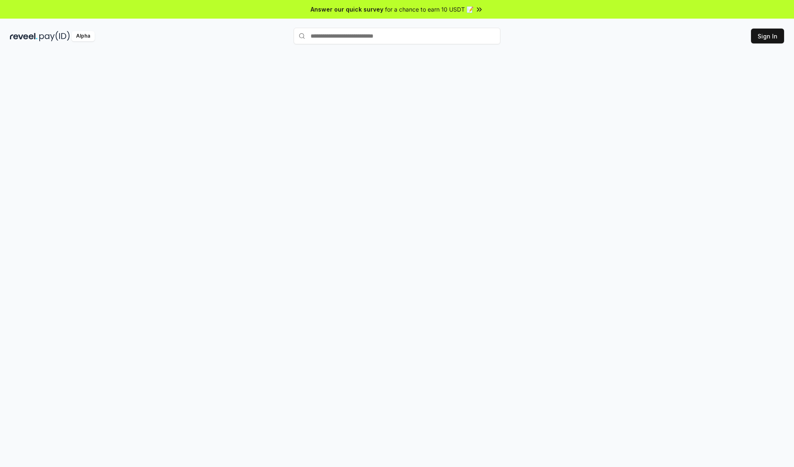  What do you see at coordinates (55, 36) in the screenshot?
I see `img: pay_id` at bounding box center [55, 36].